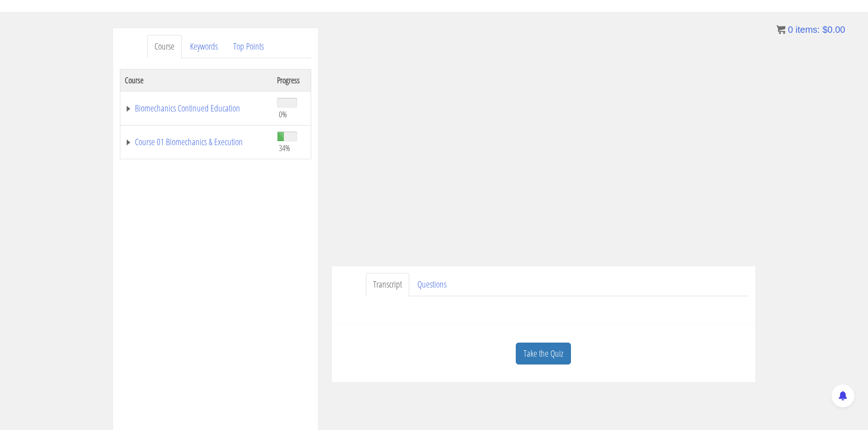 The width and height of the screenshot is (868, 430). Describe the element at coordinates (196, 108) in the screenshot. I see `a: Biomechanics Continued Education` at that location.